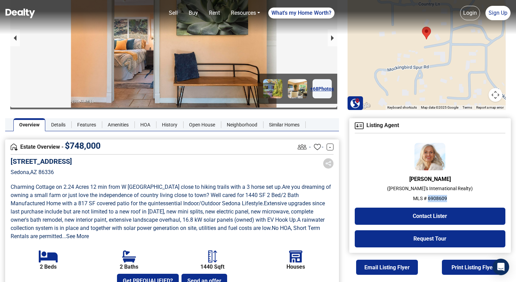 This screenshot has width=516, height=282. I want to click on button: next slide / item, so click(333, 38).